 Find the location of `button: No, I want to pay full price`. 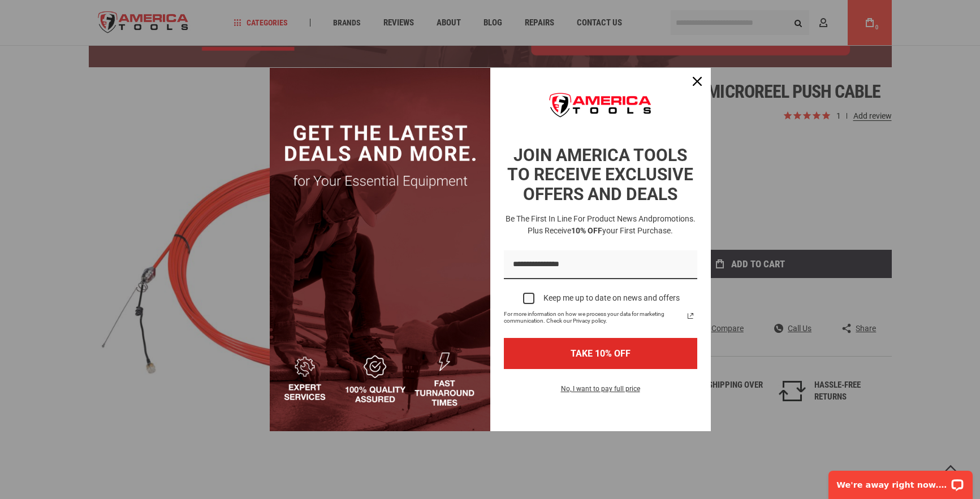

button: No, I want to pay full price is located at coordinates (600, 393).